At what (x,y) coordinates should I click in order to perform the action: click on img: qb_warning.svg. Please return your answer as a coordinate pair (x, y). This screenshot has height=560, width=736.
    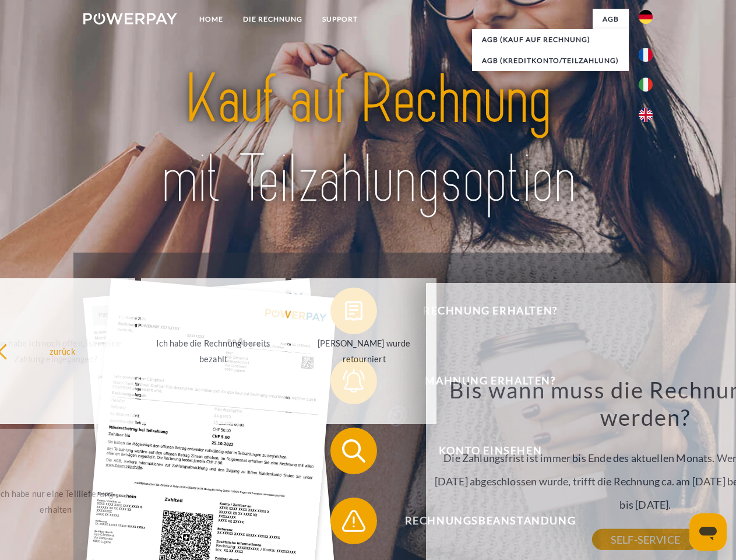
    Looking at the image, I should click on (354, 520).